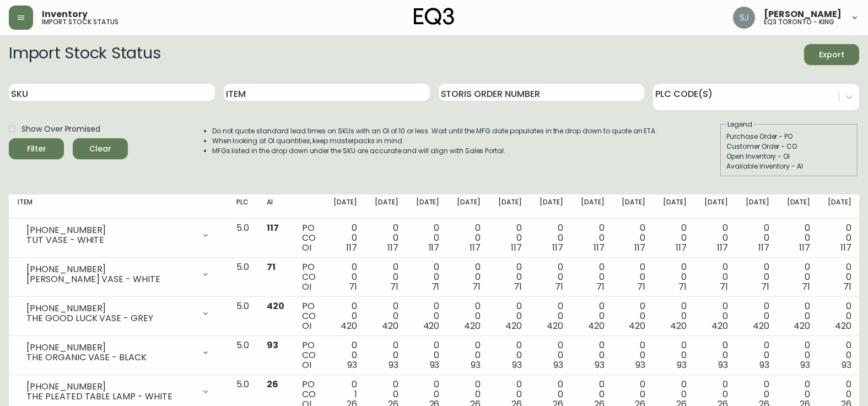 This screenshot has width=868, height=406. What do you see at coordinates (799, 22) in the screenshot?
I see `h5: eq3 toronto - king` at bounding box center [799, 22].